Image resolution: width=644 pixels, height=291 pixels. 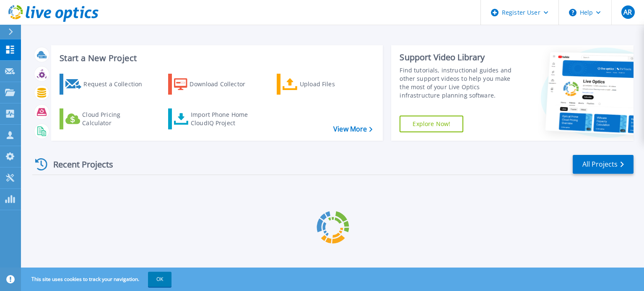 I want to click on div: Find tutorials, instructional guides and other support videos to help you make the most of your L..., so click(x=460, y=83).